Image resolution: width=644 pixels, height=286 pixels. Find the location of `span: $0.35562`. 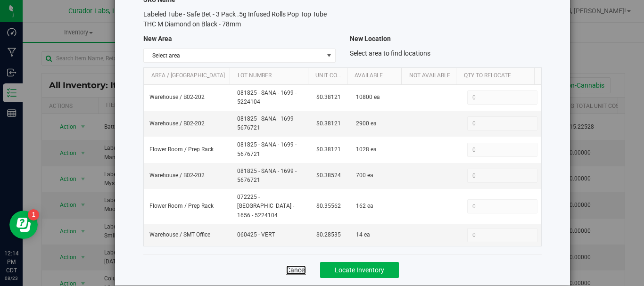

span: $0.35562 is located at coordinates (329, 206).